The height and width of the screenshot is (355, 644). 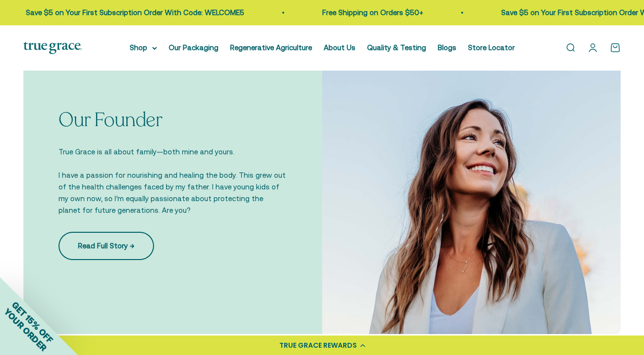 What do you see at coordinates (172, 120) in the screenshot?
I see `p: Our Founder` at bounding box center [172, 120].